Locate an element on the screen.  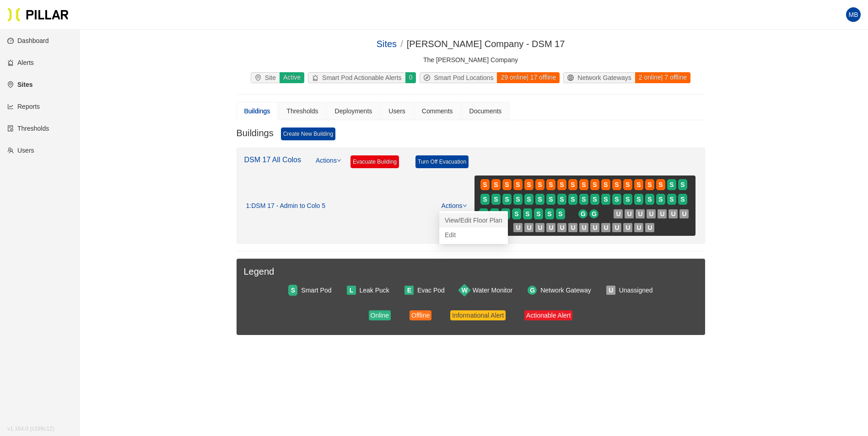
a: teamUsers is located at coordinates (21, 151).